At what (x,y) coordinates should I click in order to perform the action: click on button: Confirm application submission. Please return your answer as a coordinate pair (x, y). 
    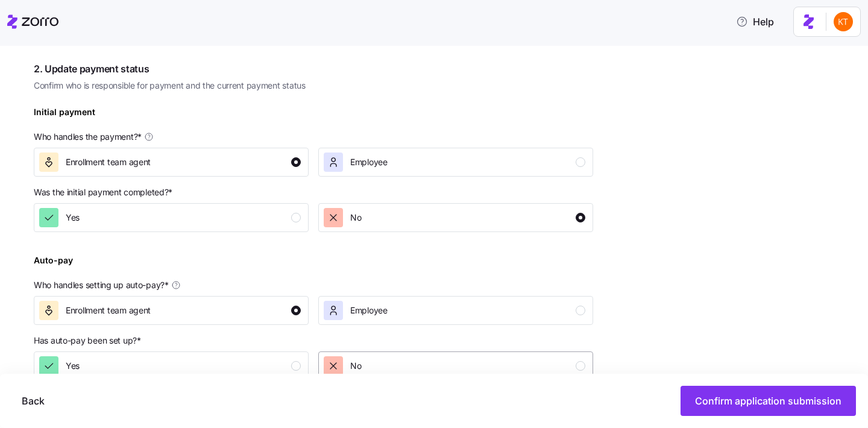
    Looking at the image, I should click on (768, 401).